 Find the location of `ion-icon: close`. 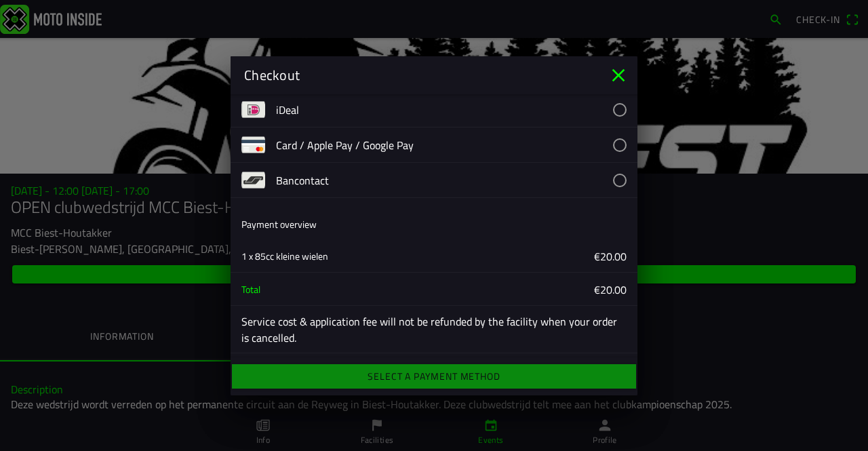

ion-icon: close is located at coordinates (619, 75).